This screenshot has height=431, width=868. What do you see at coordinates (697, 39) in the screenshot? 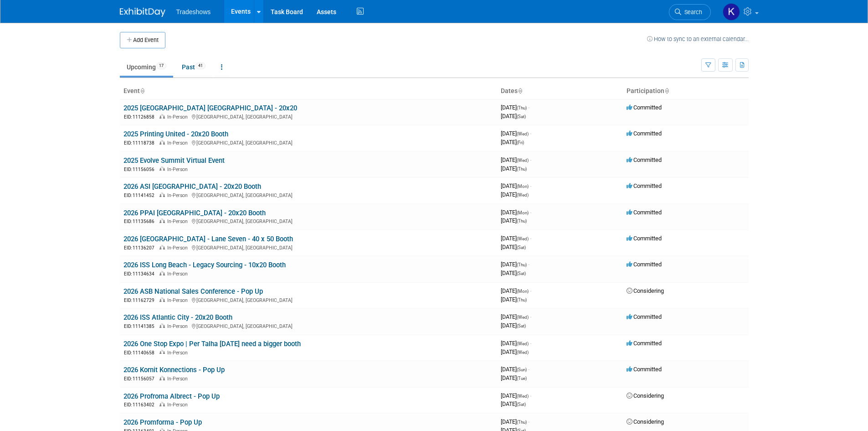
I see `a: How to sync to an external calendar...` at bounding box center [697, 39].